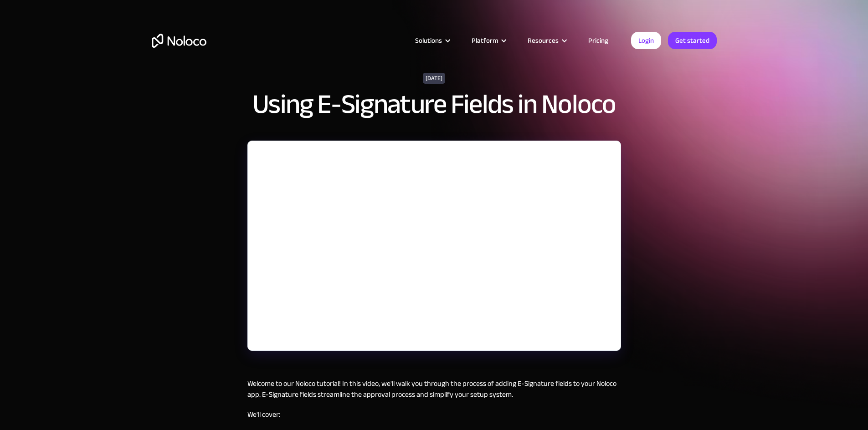  Describe the element at coordinates (693, 41) in the screenshot. I see `a: Get started` at that location.